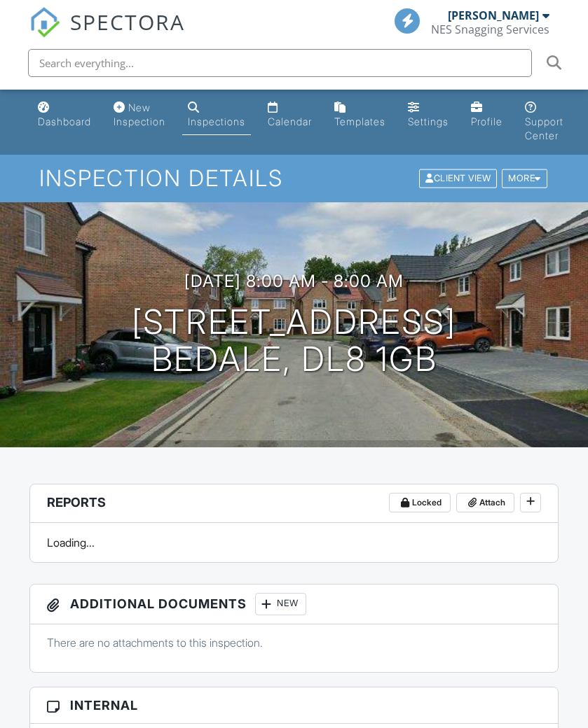 This screenshot has height=728, width=588. I want to click on input: Search everything..., so click(280, 63).